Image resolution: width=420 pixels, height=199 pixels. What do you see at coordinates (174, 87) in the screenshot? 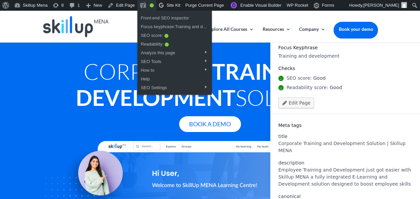
I see `div: SEO Settings` at bounding box center [174, 87].